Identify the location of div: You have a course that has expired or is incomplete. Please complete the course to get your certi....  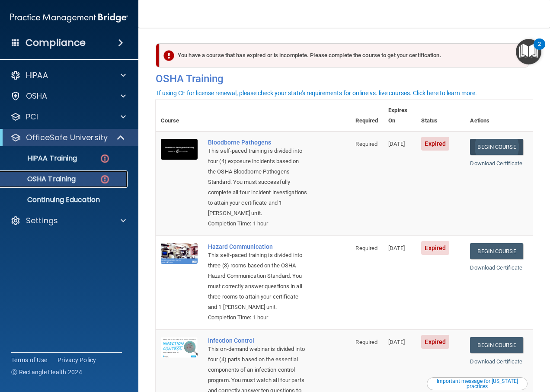
(344, 55).